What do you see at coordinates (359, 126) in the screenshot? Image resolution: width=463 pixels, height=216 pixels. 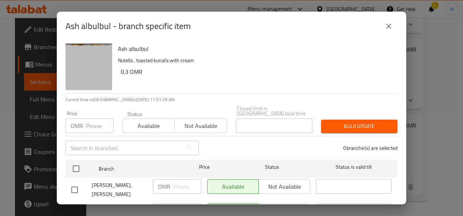 I see `button: Bulk update` at bounding box center [359, 126].